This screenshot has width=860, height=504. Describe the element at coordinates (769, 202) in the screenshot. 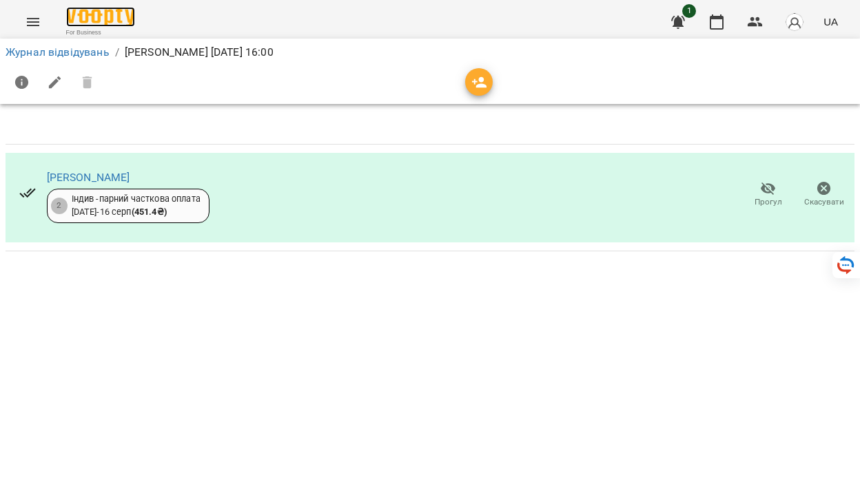

I see `span: Прогул` at that location.